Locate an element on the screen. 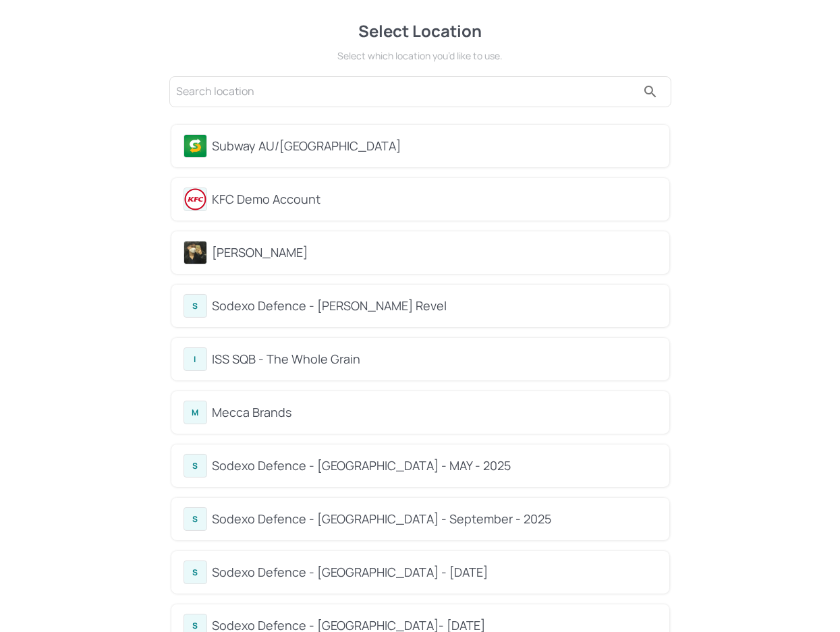 The image size is (840, 632). div: KFC Demo Account is located at coordinates (435, 199).